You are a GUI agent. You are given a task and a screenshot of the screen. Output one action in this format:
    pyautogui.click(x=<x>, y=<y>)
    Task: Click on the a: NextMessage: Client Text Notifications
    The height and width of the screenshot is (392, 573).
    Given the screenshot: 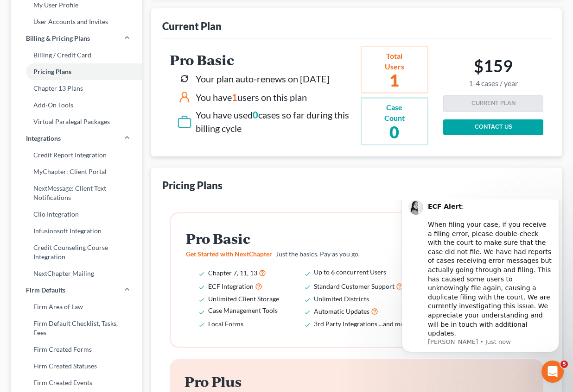 What is the action you would take?
    pyautogui.click(x=77, y=193)
    